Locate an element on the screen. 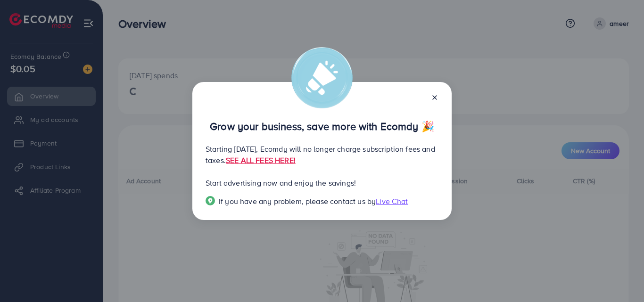  img: alert is located at coordinates (322, 78).